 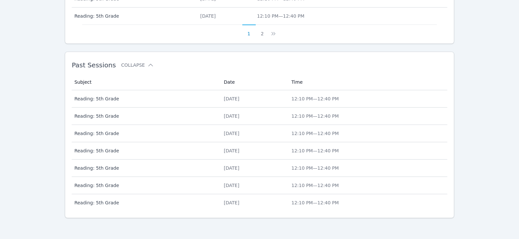 I want to click on th: Date, so click(x=254, y=82).